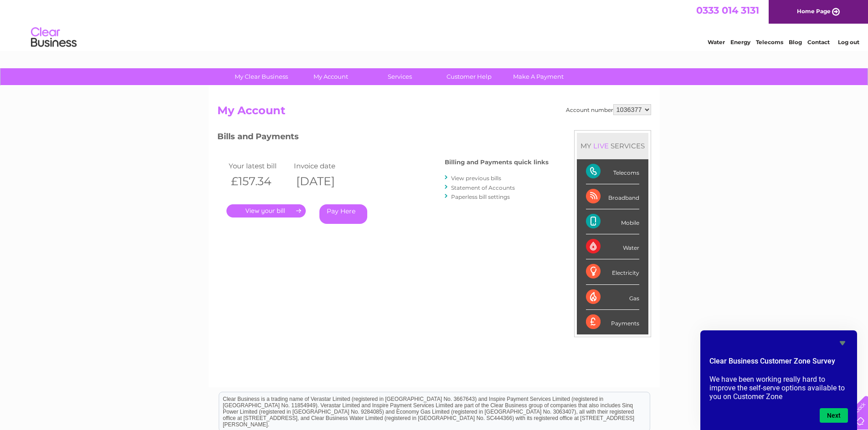  I want to click on div: Account number, so click(608, 110).